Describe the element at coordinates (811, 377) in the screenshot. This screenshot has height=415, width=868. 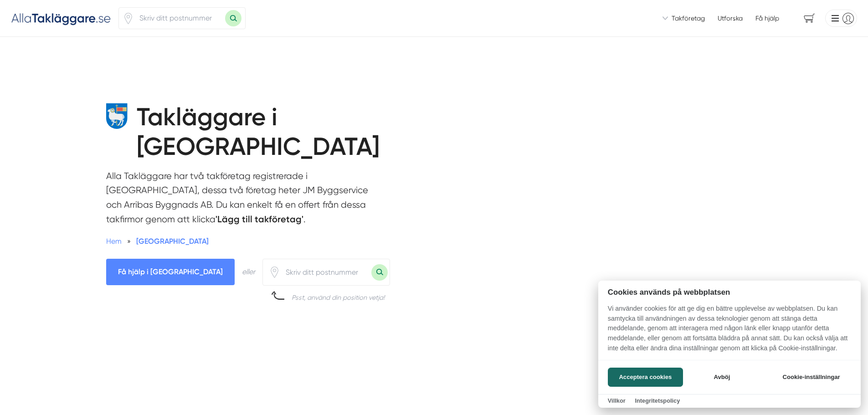
I see `button: Cookie-inställningar` at that location.